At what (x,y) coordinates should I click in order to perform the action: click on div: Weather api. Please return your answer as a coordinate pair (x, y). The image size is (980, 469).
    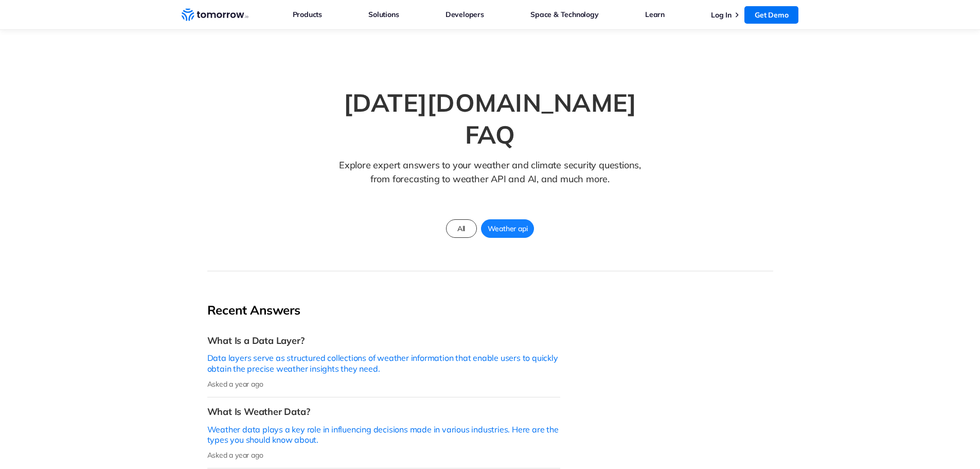
    Looking at the image, I should click on (508, 229).